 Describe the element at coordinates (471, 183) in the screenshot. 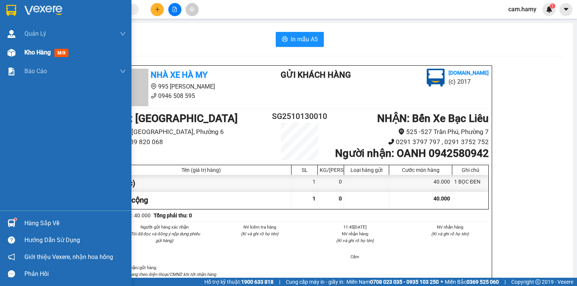

I see `div: 1 BỌC ĐEN` at that location.